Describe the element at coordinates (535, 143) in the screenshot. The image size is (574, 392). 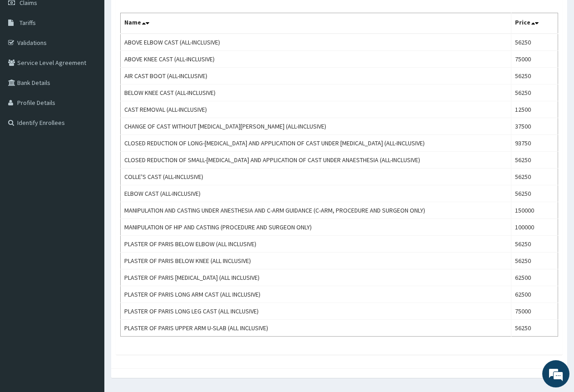
I see `td: 93750` at that location.